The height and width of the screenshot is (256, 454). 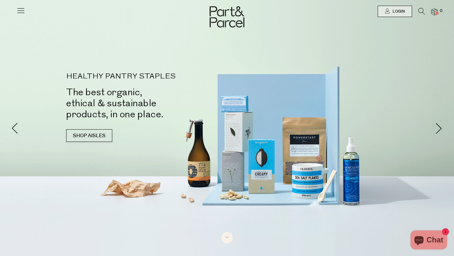 I want to click on a: 0, so click(x=435, y=12).